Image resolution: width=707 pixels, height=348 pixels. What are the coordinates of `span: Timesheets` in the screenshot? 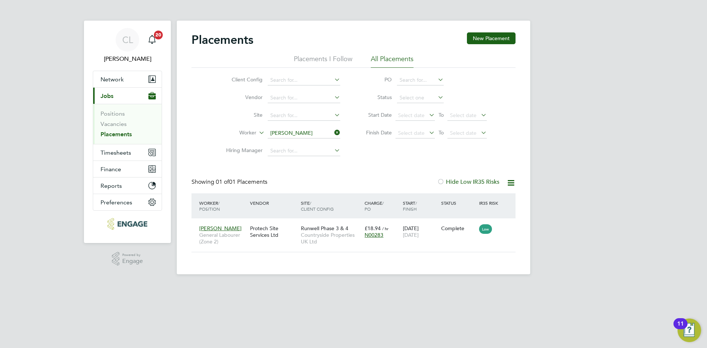 It's located at (116, 152).